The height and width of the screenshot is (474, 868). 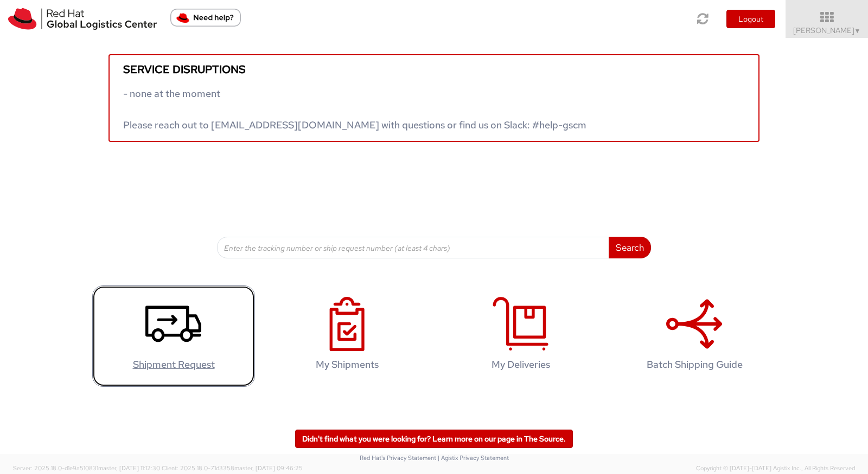 I want to click on h5: Service disruptions, so click(x=434, y=69).